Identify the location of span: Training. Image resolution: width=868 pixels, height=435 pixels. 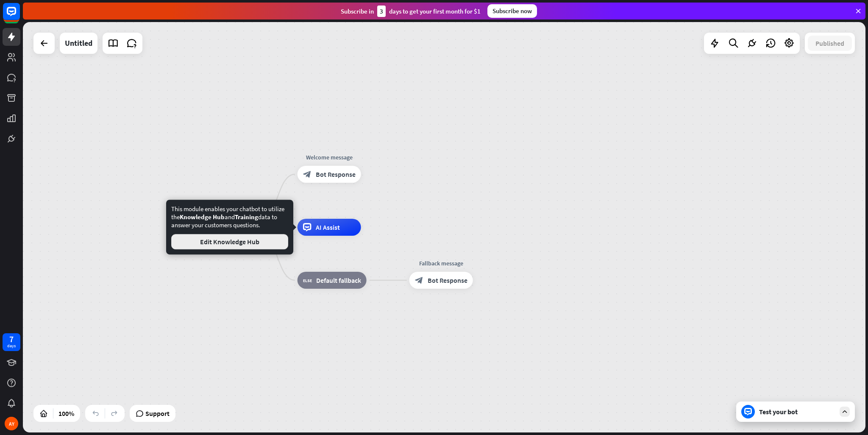
(246, 217).